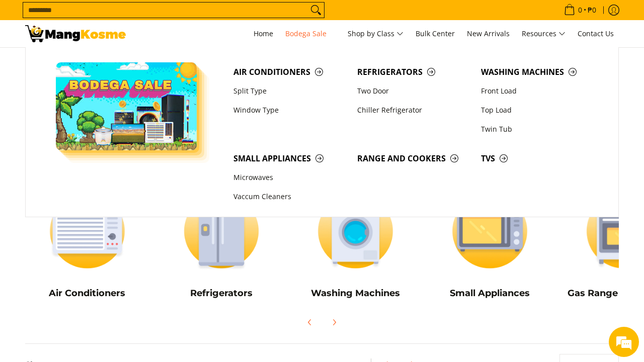  What do you see at coordinates (376, 34) in the screenshot?
I see `a: Shop by Class` at bounding box center [376, 34].